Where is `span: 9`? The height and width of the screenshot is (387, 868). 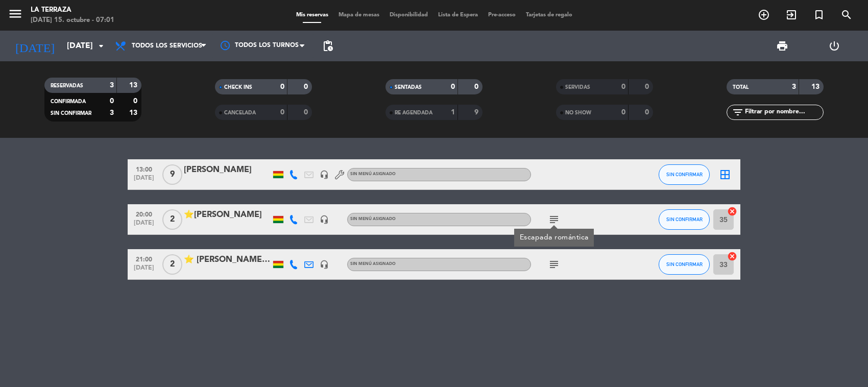
span: 9 is located at coordinates (172, 175).